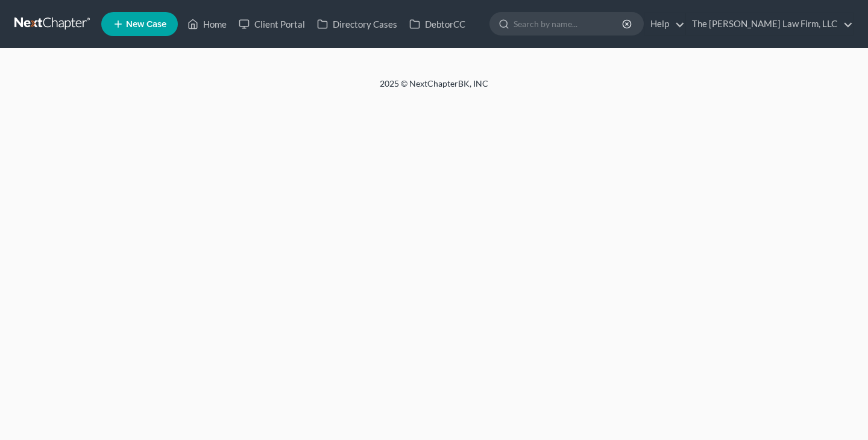  Describe the element at coordinates (664, 24) in the screenshot. I see `a: Help` at that location.